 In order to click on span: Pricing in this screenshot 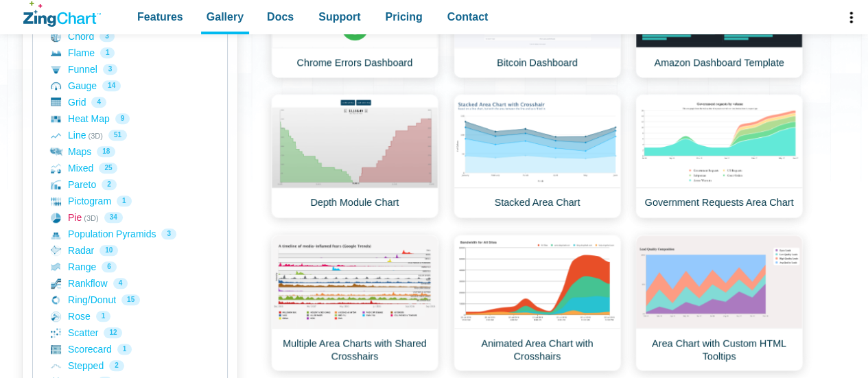, I will do `click(404, 17)`.